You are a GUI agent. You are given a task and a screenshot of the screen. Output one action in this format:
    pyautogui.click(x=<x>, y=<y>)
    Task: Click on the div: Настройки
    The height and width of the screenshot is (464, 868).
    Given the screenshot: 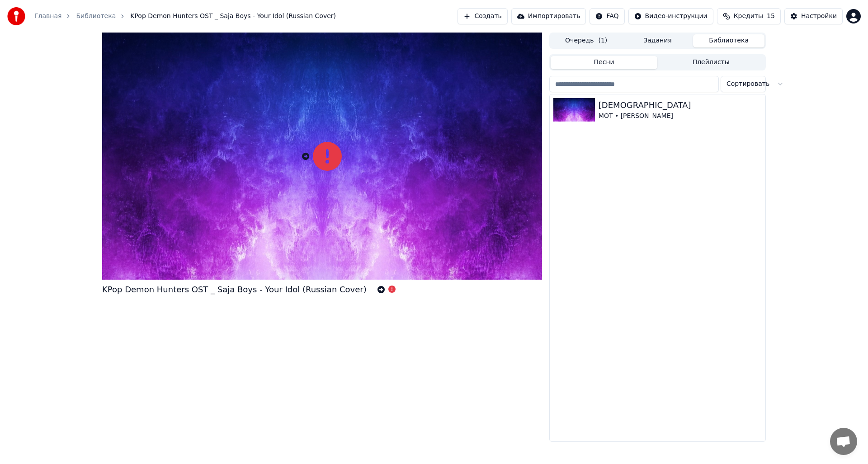 What is the action you would take?
    pyautogui.click(x=819, y=16)
    